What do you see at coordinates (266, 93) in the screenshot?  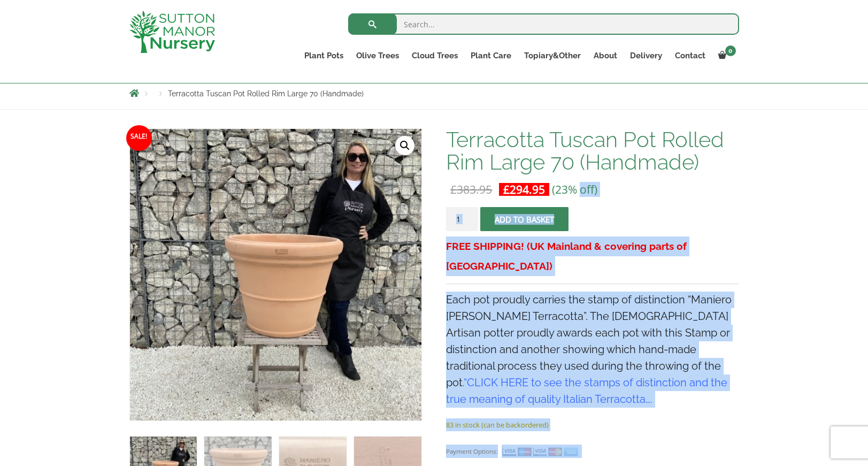 I see `span: Terracotta Tuscan Pot Rolled Rim Large 70 (Handmade)` at bounding box center [266, 93].